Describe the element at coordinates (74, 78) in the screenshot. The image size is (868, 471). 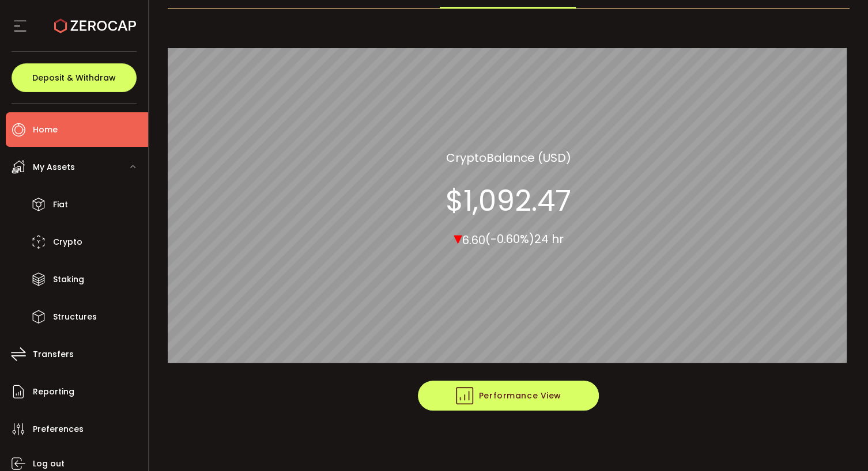
I see `span: Deposit & Withdraw` at that location.